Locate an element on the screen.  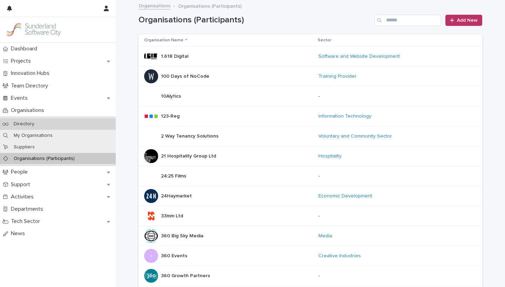
tr: 10Alytics10Alytics - is located at coordinates (310, 96).